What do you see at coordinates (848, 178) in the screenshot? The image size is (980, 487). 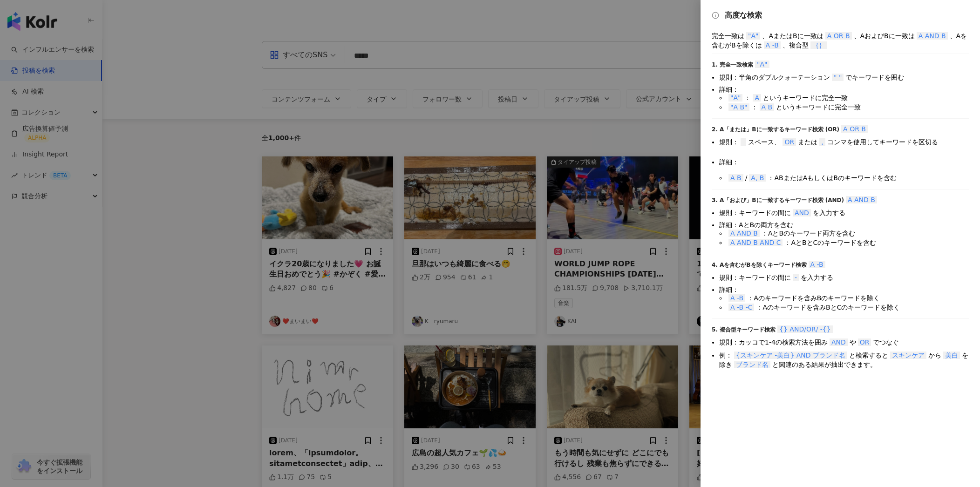 I see `li: / ：ABまたはAもしくはBのキーワードを含む` at bounding box center [848, 178].